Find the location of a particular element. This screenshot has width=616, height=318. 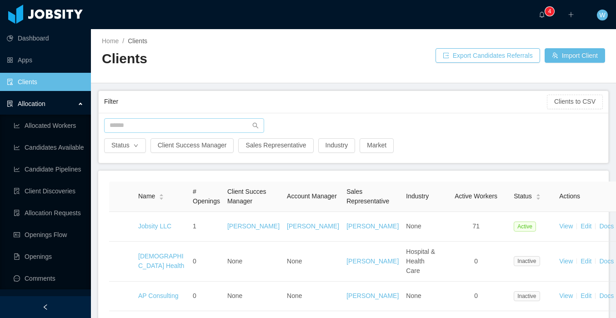

span: # Openings is located at coordinates (206, 196).